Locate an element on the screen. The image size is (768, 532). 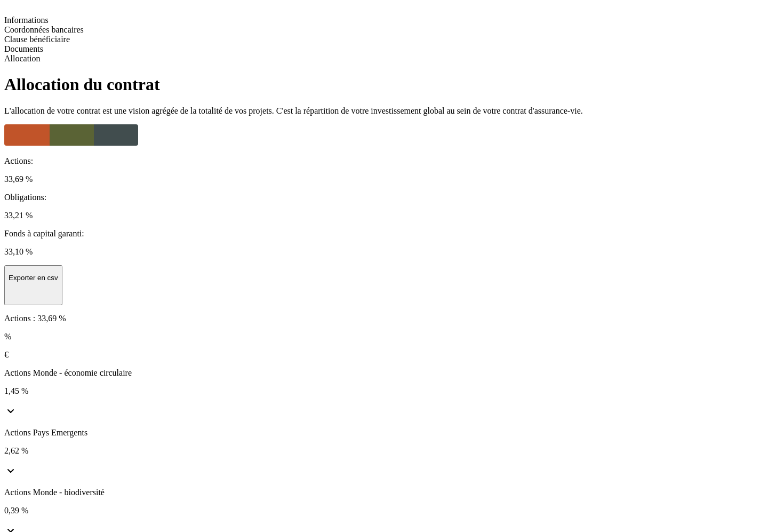
p: Actions : is located at coordinates (384, 161).